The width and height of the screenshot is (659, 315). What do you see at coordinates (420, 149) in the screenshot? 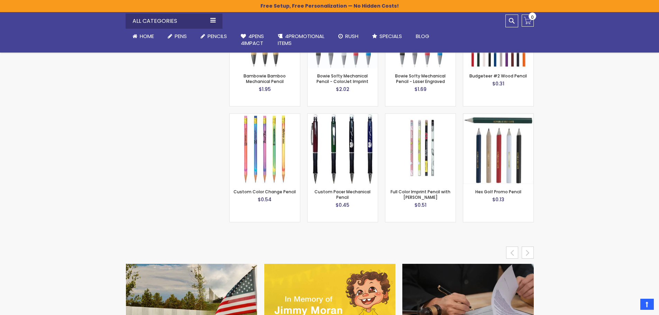
I see `img: Full Color Imprint Pencil with Eraser` at bounding box center [420, 149].